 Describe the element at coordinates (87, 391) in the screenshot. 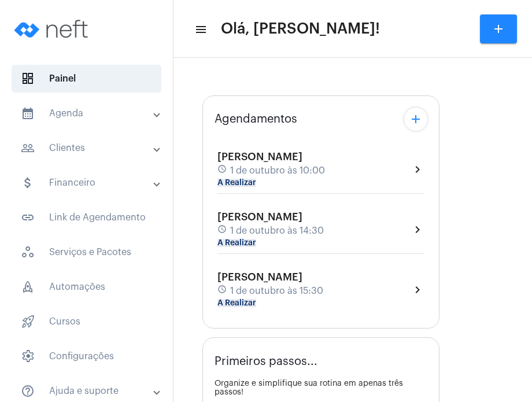

I see `mat-panel-title: Ajuda e suporte` at that location.